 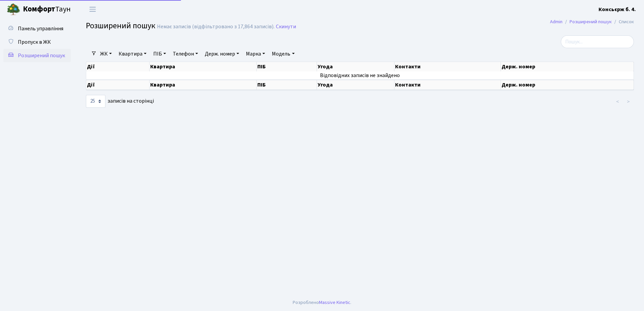 What do you see at coordinates (335, 302) in the screenshot?
I see `a: Massive Kinetic` at bounding box center [335, 302].